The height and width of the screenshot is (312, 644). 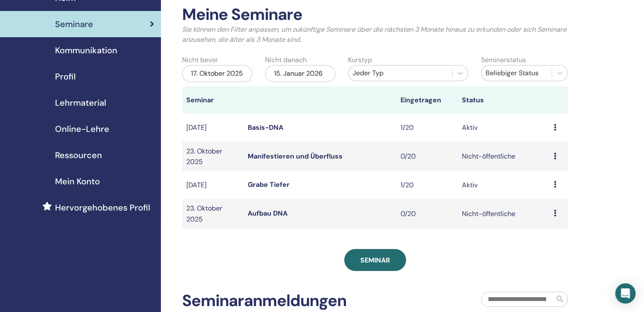 What do you see at coordinates (295, 156) in the screenshot?
I see `a: Manifestieren und Überfluss` at bounding box center [295, 156].